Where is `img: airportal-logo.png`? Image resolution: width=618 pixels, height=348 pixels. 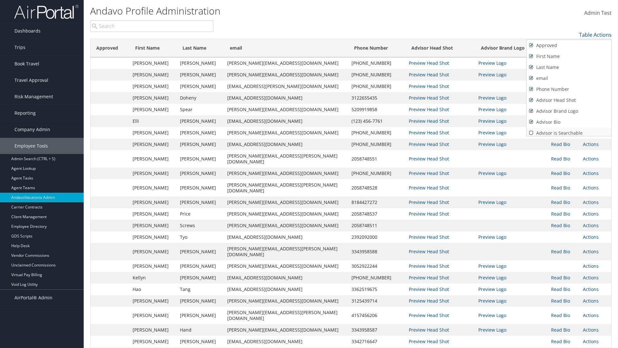 img: airportal-logo.png is located at coordinates (46, 12).